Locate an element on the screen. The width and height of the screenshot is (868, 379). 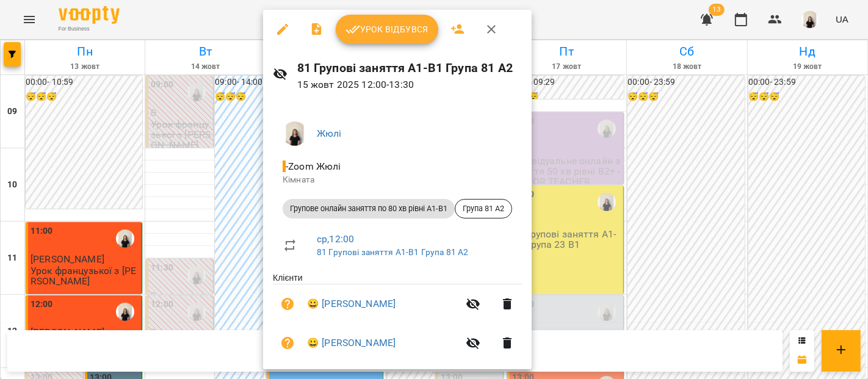
a: ср , 12:00 is located at coordinates (335, 238).